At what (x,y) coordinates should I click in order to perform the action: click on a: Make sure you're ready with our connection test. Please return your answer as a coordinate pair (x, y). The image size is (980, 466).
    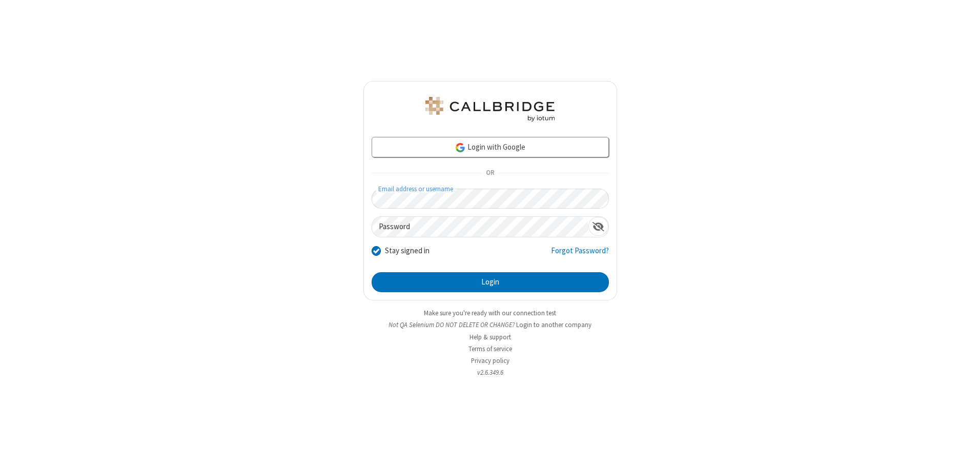
    Looking at the image, I should click on (490, 312).